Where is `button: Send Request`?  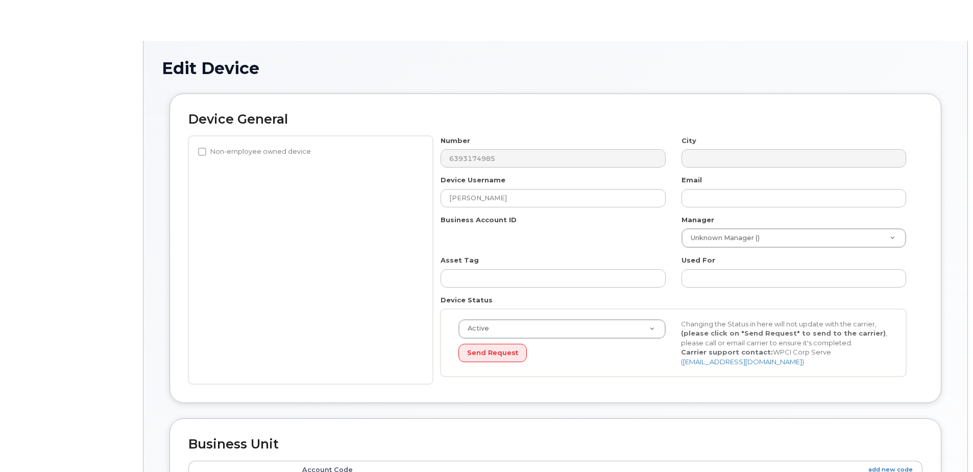 button: Send Request is located at coordinates (493, 353).